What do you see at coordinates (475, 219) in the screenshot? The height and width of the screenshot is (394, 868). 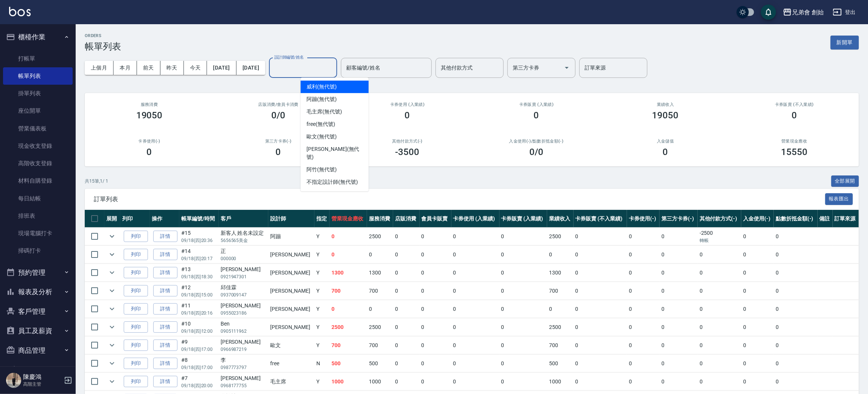 I see `th: 卡券使用 (入業績)` at bounding box center [475, 219].